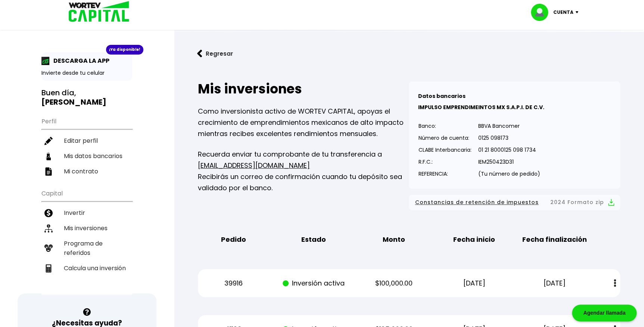  Describe the element at coordinates (48, 213) in the screenshot. I see `img: invertir-icon.b3b967d7.svg` at that location.